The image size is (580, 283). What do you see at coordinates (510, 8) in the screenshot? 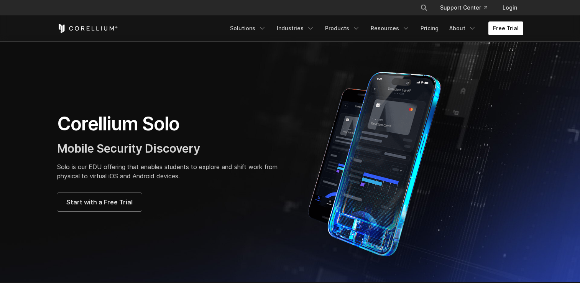
I see `a: Login` at bounding box center [510, 8].